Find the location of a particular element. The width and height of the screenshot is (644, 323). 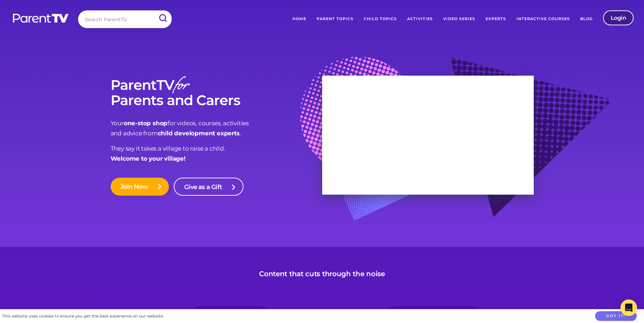

em: for is located at coordinates (181, 87).